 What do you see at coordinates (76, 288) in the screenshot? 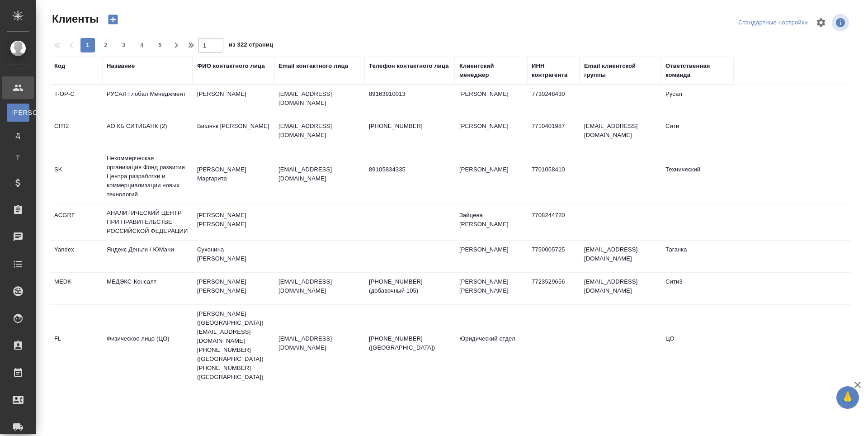
I see `td: MEDK` at bounding box center [76, 288].